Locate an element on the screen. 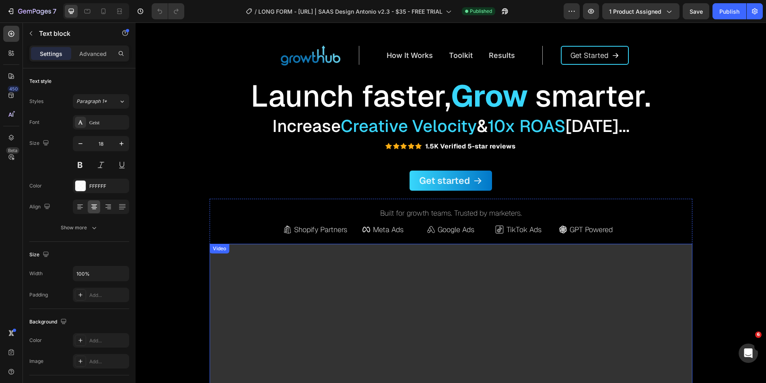 This screenshot has width=766, height=383. span: 1 product assigned is located at coordinates (635, 11).